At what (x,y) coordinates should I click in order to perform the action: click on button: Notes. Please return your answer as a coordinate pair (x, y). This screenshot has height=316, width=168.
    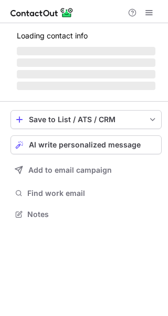
    Looking at the image, I should click on (86, 214).